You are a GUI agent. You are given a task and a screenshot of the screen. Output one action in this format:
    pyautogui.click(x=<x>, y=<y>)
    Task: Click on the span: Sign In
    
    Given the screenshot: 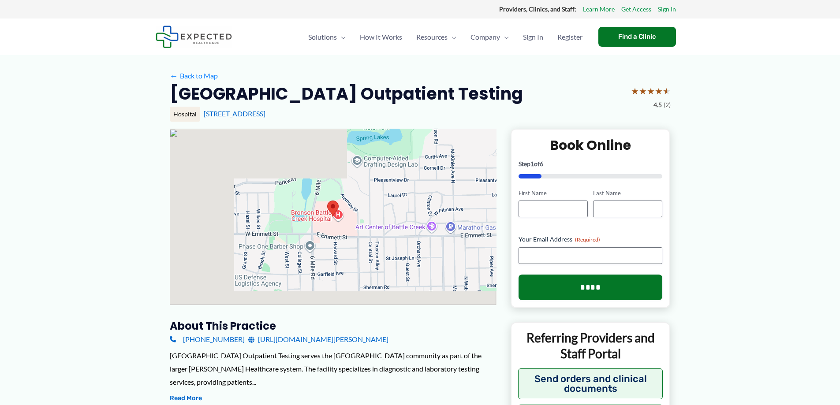 What is the action you would take?
    pyautogui.click(x=533, y=37)
    